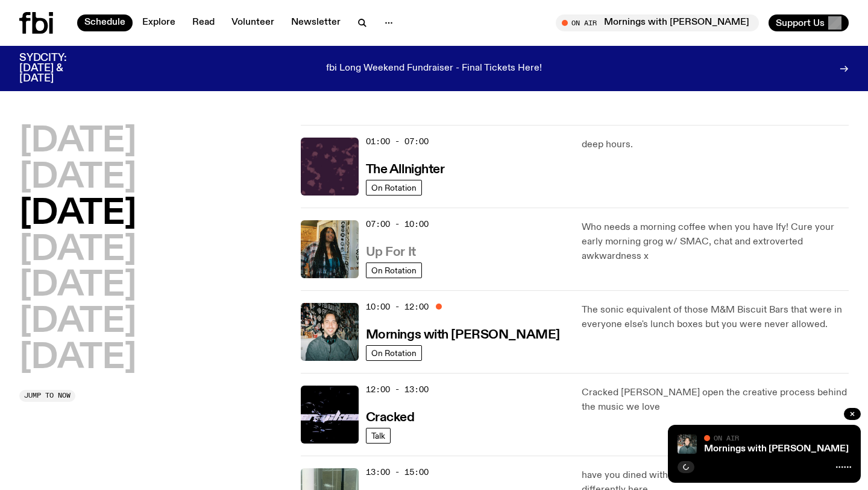 The width and height of the screenshot is (868, 490). What do you see at coordinates (715, 145) in the screenshot?
I see `p: deep hours.` at bounding box center [715, 145].